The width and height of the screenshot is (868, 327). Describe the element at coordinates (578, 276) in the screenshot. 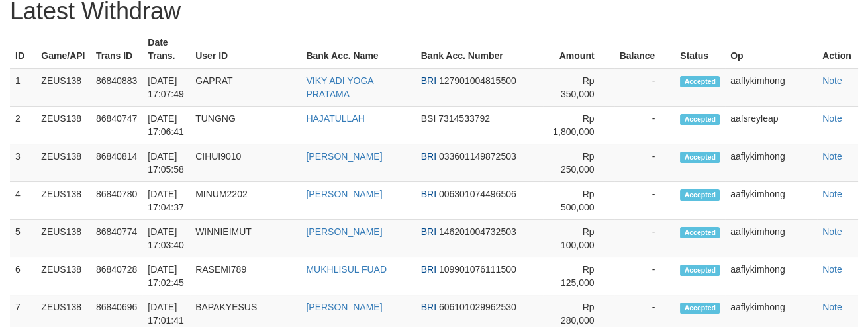

I see `td: Rp 125,000` at that location.